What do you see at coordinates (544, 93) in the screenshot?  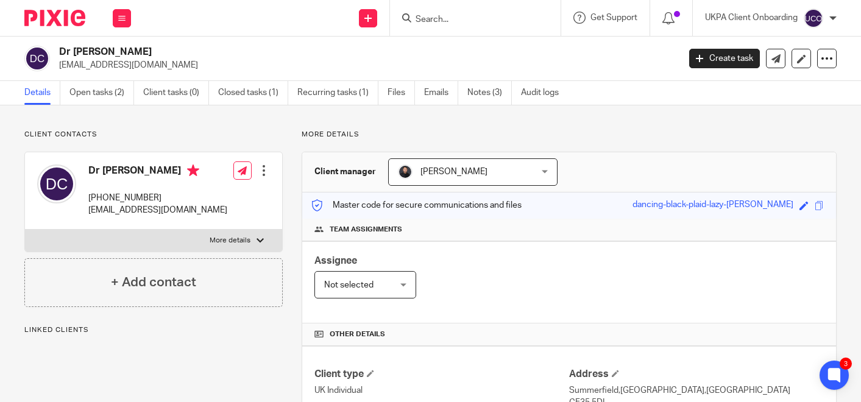 I see `a: Audit logs` at bounding box center [544, 93].